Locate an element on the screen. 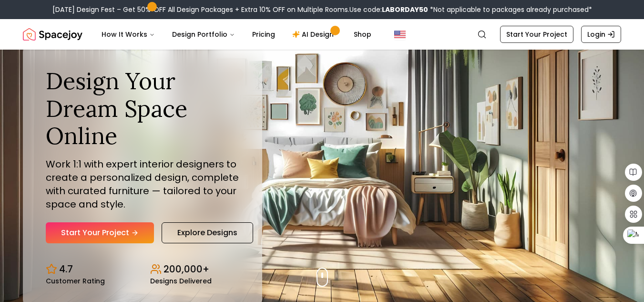 Image resolution: width=644 pixels, height=302 pixels. a: AI Design is located at coordinates (314, 34).